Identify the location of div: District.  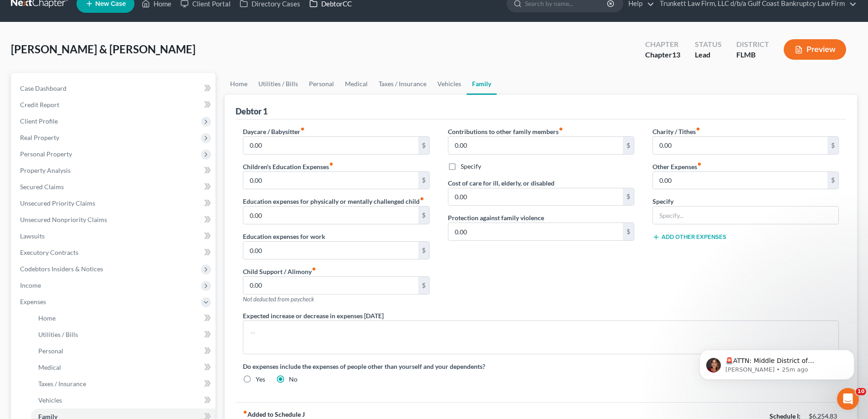
(753, 44).